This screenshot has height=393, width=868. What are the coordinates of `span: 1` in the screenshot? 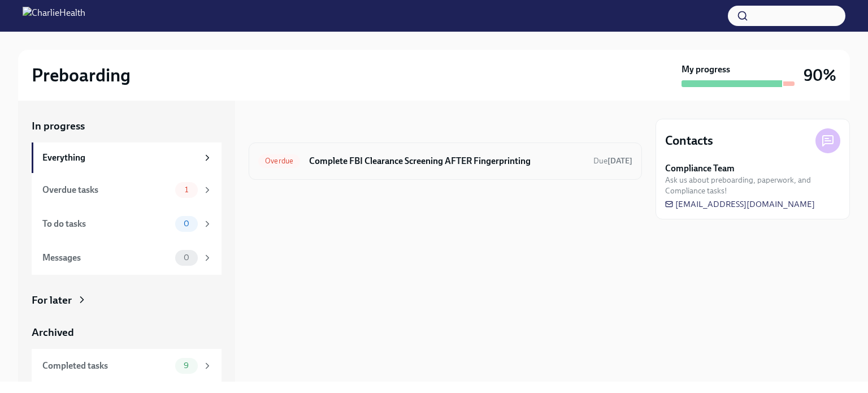 It's located at (187, 189).